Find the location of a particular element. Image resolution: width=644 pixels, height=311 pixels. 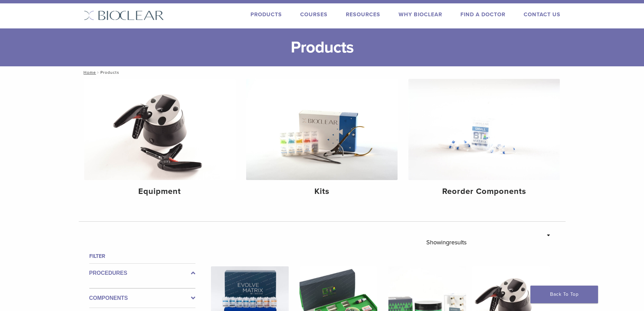

a: Products is located at coordinates (266, 15).